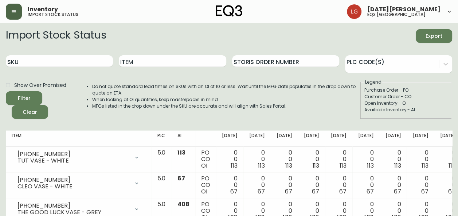 Image resolution: width=458 pixels, height=216 pixels. I want to click on h2: Import Stock Status, so click(56, 36).